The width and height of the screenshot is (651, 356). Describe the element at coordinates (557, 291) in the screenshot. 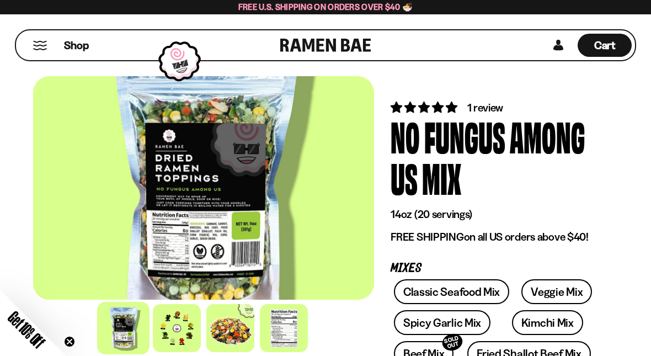

I see `a: Veggie Mix` at that location.